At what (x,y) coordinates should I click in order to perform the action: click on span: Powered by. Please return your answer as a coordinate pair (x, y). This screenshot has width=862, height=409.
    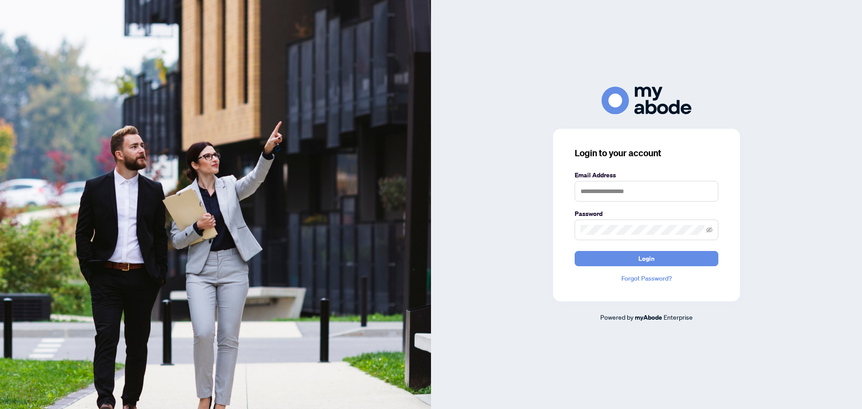
    Looking at the image, I should click on (617, 317).